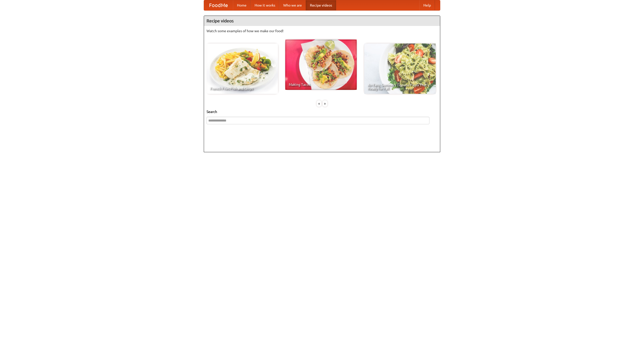  I want to click on span: French Fries Fish and Chips, so click(242, 88).